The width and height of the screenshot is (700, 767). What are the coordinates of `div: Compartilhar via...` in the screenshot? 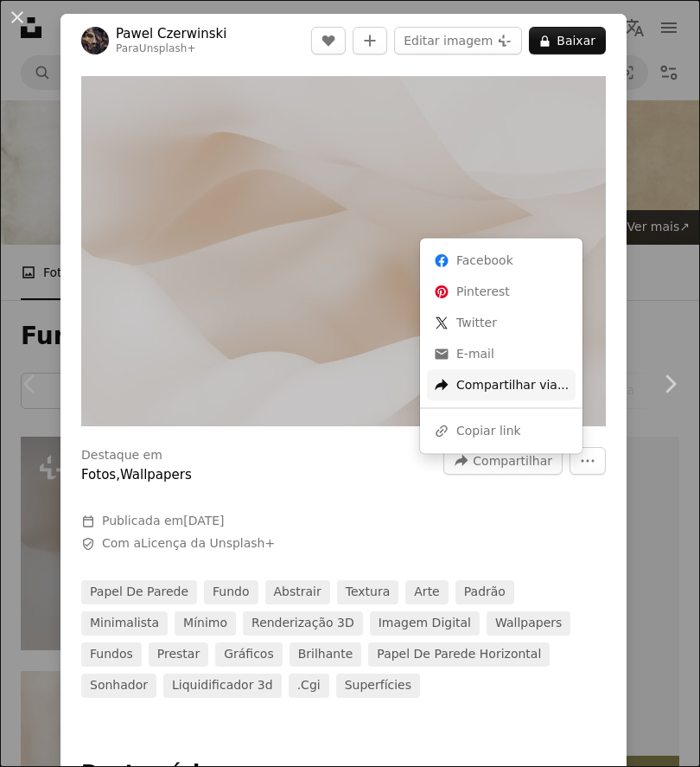 It's located at (502, 385).